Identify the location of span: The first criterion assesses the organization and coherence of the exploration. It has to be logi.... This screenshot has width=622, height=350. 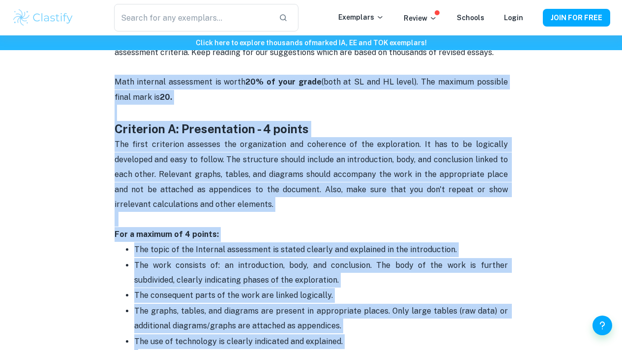
(312, 174).